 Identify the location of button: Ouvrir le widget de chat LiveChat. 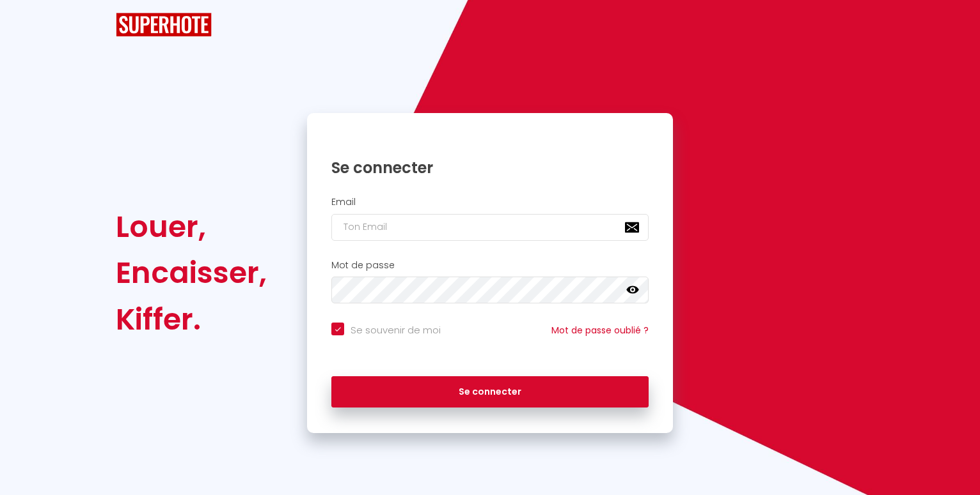
(30, 24).